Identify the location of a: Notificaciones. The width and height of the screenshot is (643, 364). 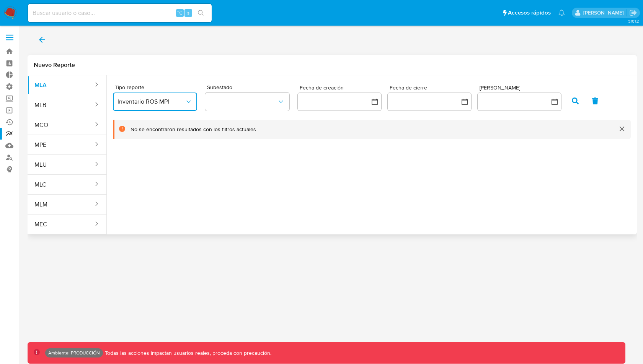
(561, 12).